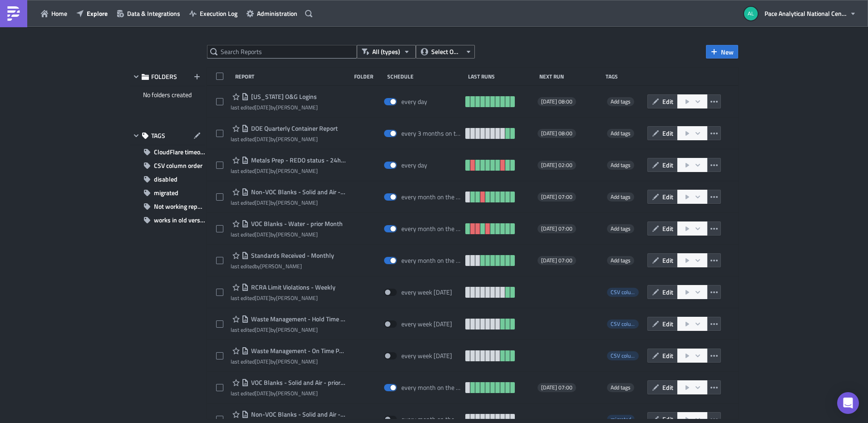 The height and width of the screenshot is (423, 868). Describe the element at coordinates (13, 13) in the screenshot. I see `img: PushMetrics` at that location.